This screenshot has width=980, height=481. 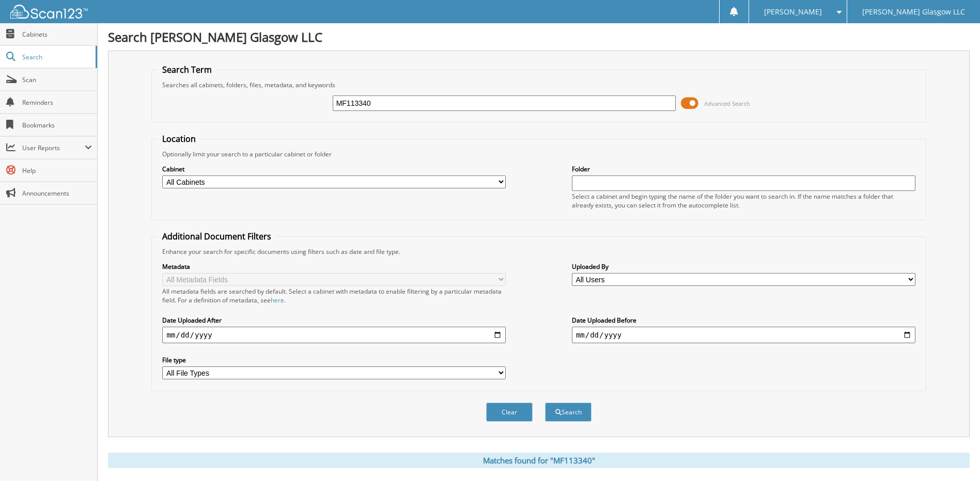 What do you see at coordinates (743, 267) in the screenshot?
I see `label: Uploaded By` at bounding box center [743, 267].